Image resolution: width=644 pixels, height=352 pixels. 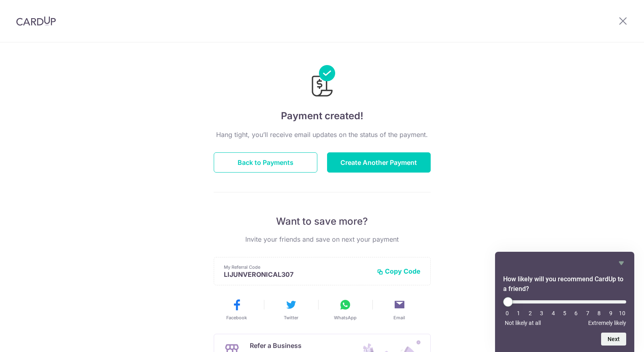 What do you see at coordinates (518, 313) in the screenshot?
I see `li: 1` at bounding box center [518, 313].